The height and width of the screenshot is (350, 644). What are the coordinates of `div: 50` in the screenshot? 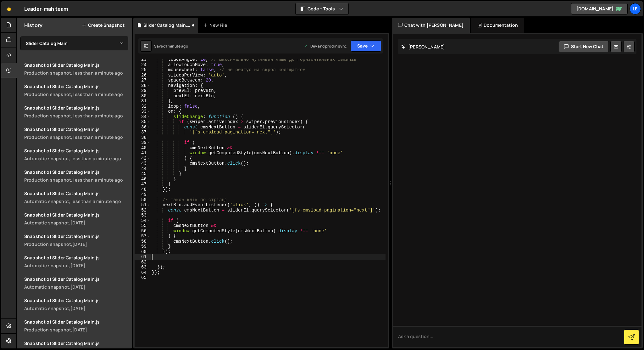 It's located at (143, 200).